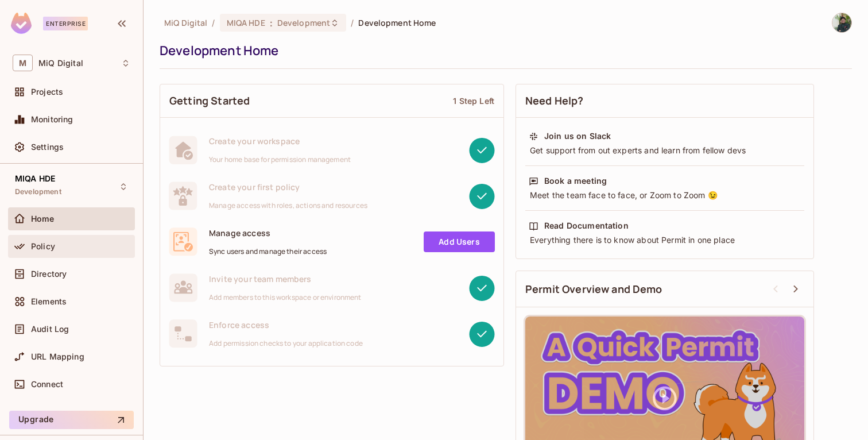 The image size is (868, 440). I want to click on span: Directory, so click(48, 274).